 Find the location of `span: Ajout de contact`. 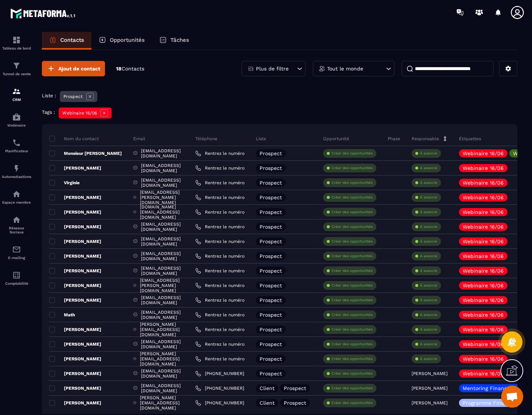

span: Ajout de contact is located at coordinates (79, 68).